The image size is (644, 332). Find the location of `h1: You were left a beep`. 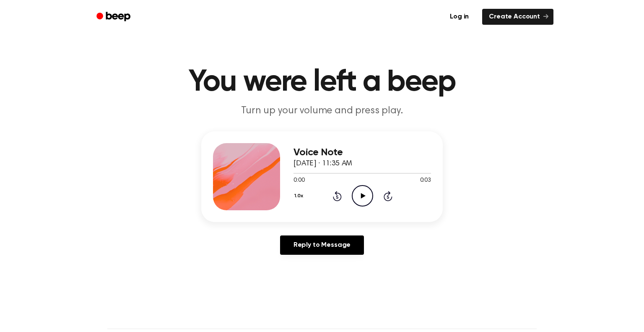

h1: You were left a beep is located at coordinates (322, 82).